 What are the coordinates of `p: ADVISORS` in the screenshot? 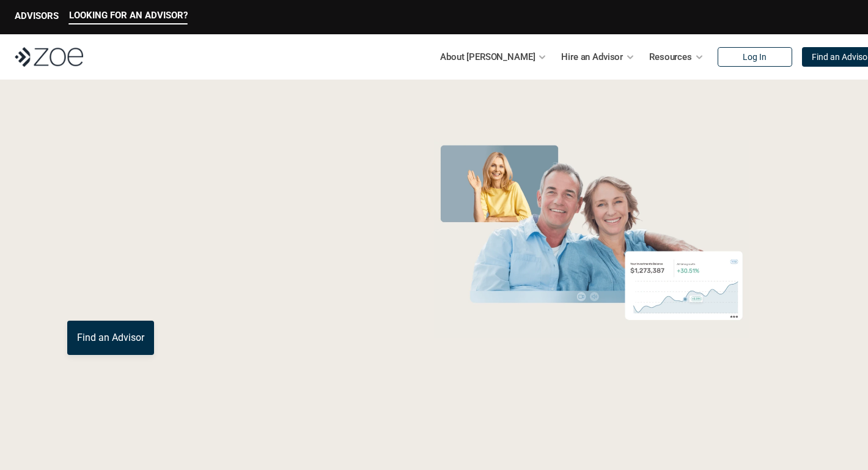 It's located at (36, 16).